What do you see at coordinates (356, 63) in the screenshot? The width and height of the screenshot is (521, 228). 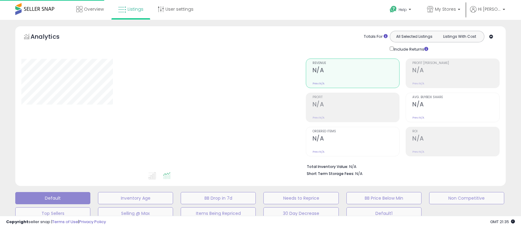 I see `span: Revenue` at bounding box center [356, 63].